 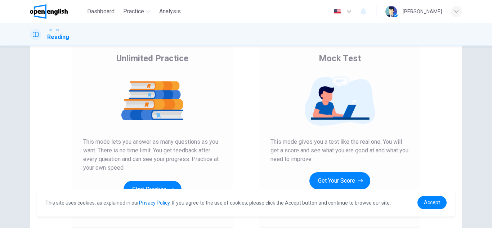 I want to click on span: This mode gives you a test like the real one. You will get a score and see what you are good at a..., so click(x=340, y=151).